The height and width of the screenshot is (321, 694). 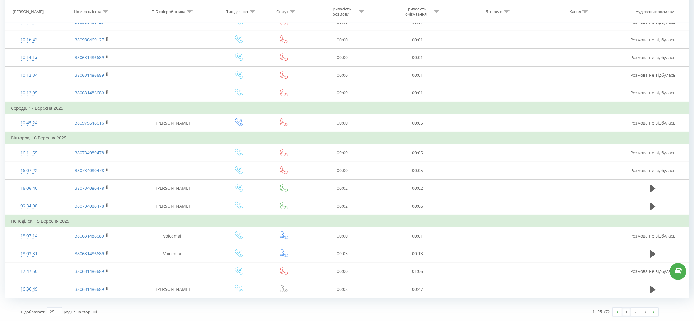 What do you see at coordinates (601, 311) in the screenshot?
I see `div: 1 - 25 з 72` at bounding box center [601, 311].